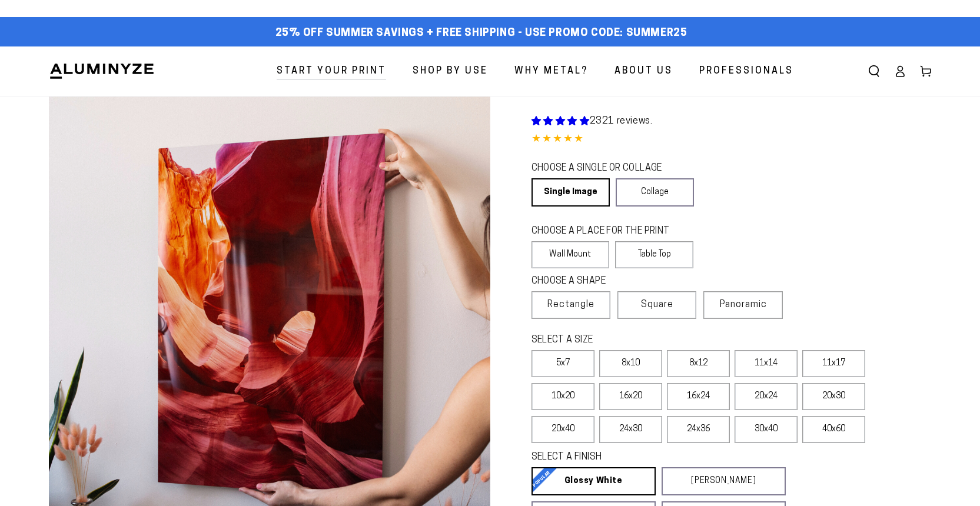 This screenshot has width=980, height=506. Describe the element at coordinates (765, 364) in the screenshot. I see `label: 11x14` at that location.